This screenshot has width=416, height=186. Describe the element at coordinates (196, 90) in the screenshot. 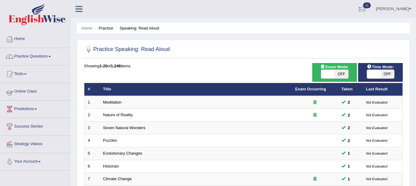

I see `th: Title` at that location.